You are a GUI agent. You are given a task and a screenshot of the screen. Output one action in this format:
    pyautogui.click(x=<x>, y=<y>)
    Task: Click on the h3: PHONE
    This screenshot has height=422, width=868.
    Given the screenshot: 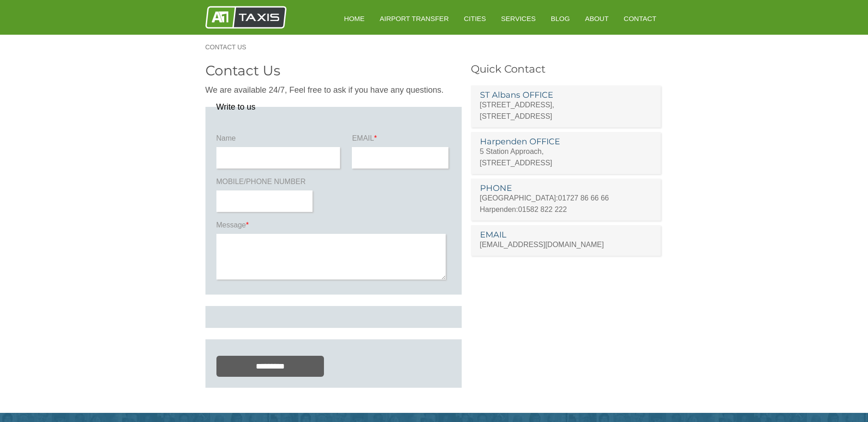 What is the action you would take?
    pyautogui.click(x=566, y=188)
    